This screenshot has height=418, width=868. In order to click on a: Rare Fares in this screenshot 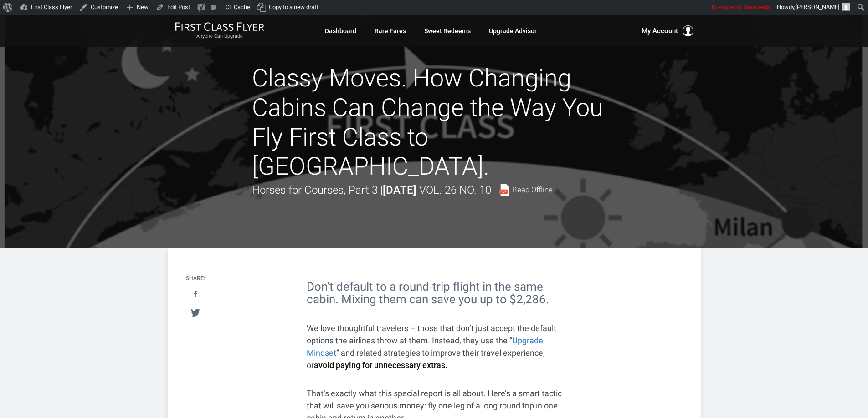, I will do `click(390, 31)`.